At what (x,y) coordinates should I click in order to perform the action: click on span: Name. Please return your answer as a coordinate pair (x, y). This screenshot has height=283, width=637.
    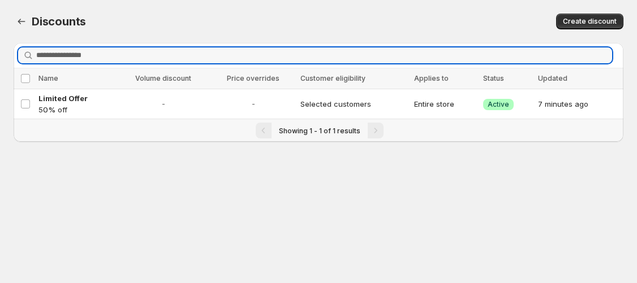
    Looking at the image, I should click on (48, 78).